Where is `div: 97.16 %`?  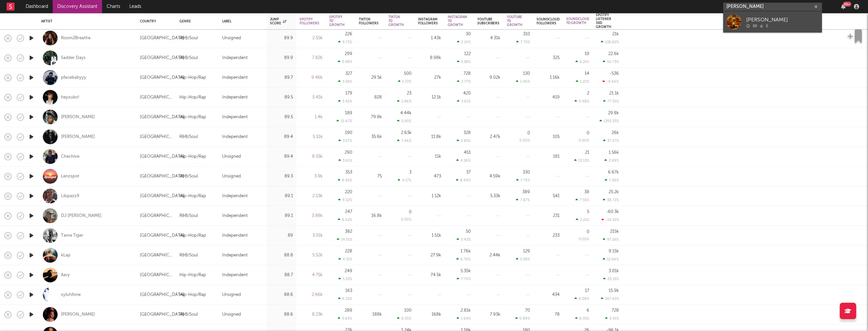
div: 97.16 % is located at coordinates (611, 239).